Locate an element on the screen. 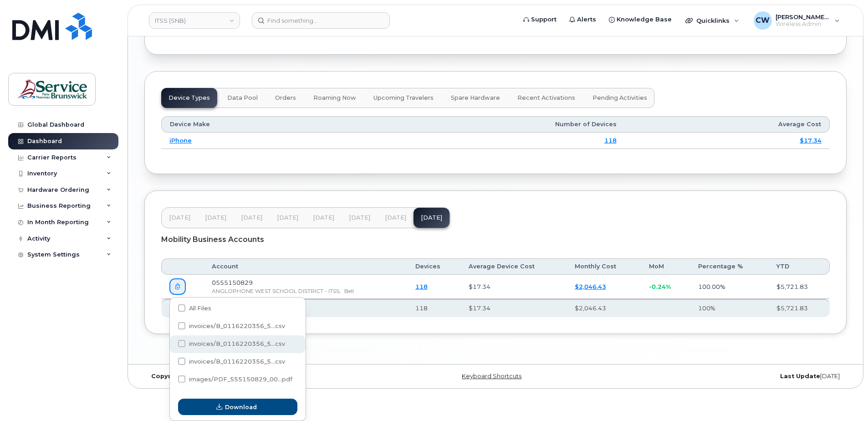  span: Pending Activities is located at coordinates (620, 98).